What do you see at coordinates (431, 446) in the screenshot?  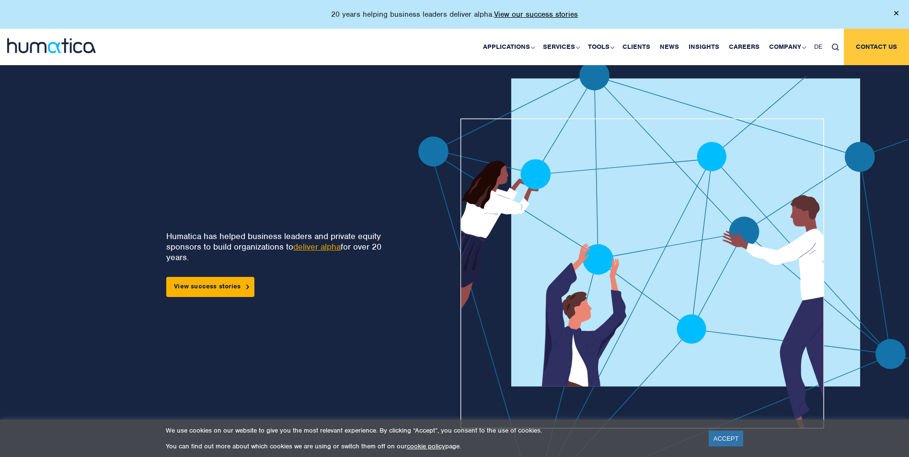 I see `p: You can find out more about which cookies we are using or switch them off on our page.` at bounding box center [431, 446].